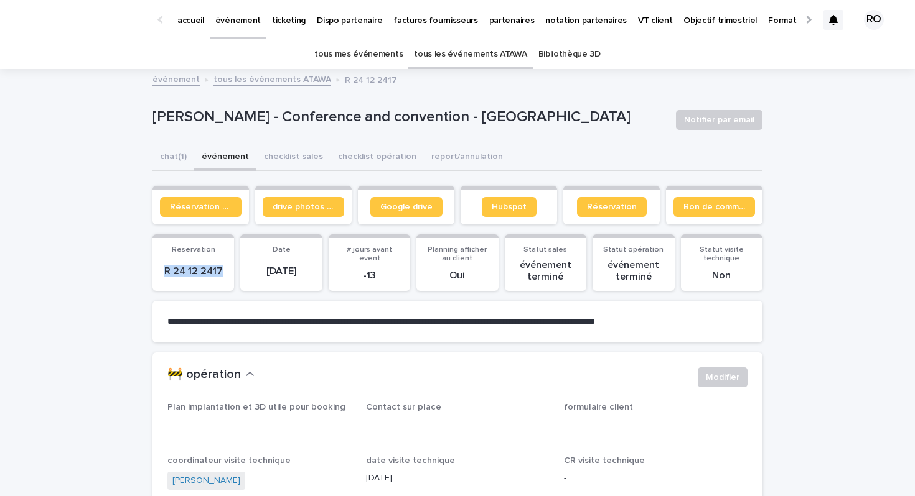  What do you see at coordinates (467, 158) in the screenshot?
I see `button: report/annulation` at bounding box center [467, 158].